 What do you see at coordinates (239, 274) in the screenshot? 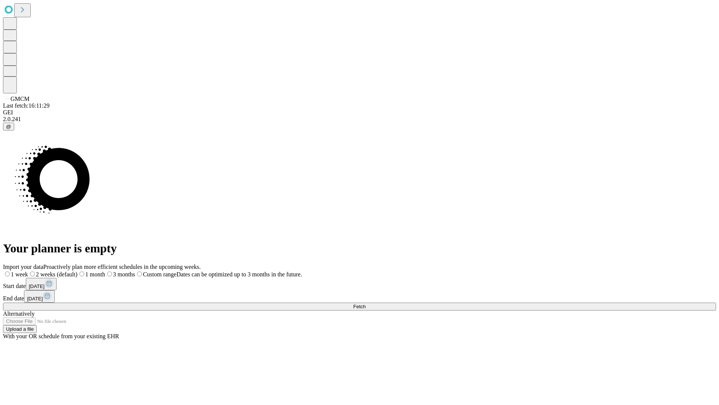
I see `span: Dates can be optimized up to 3 months in the future.` at bounding box center [239, 274].